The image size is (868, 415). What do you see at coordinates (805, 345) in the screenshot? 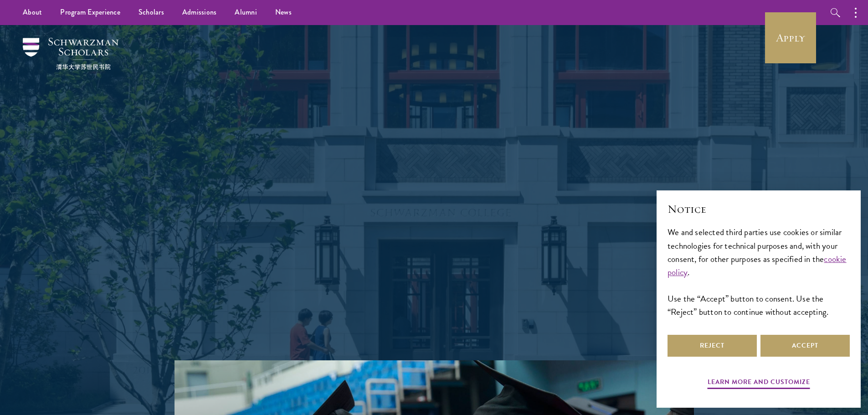
I see `button: Accept` at bounding box center [805, 345].